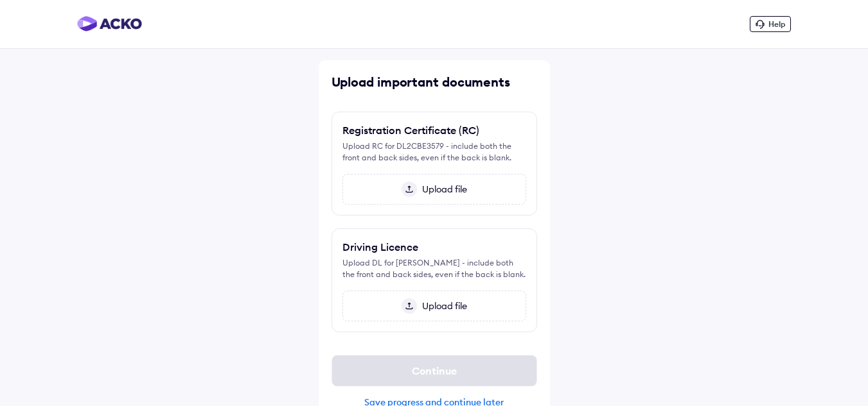  I want to click on img: horizontal-gradient.png, so click(109, 24).